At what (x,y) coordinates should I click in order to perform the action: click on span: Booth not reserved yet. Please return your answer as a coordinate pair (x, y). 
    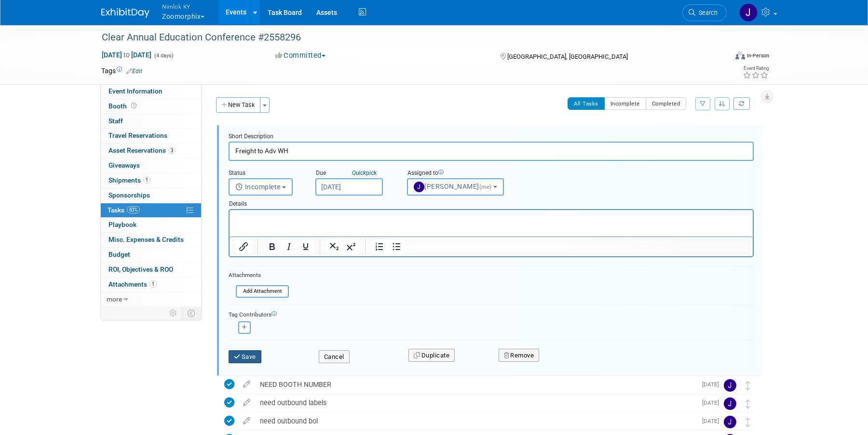
    Looking at the image, I should click on (133, 105).